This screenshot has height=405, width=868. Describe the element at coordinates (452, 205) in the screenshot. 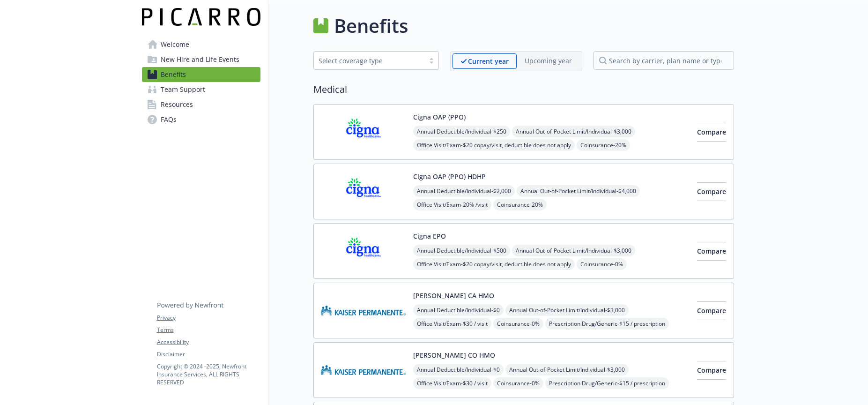

I see `span: Office Visit/Exam - 20% /visit` at that location.